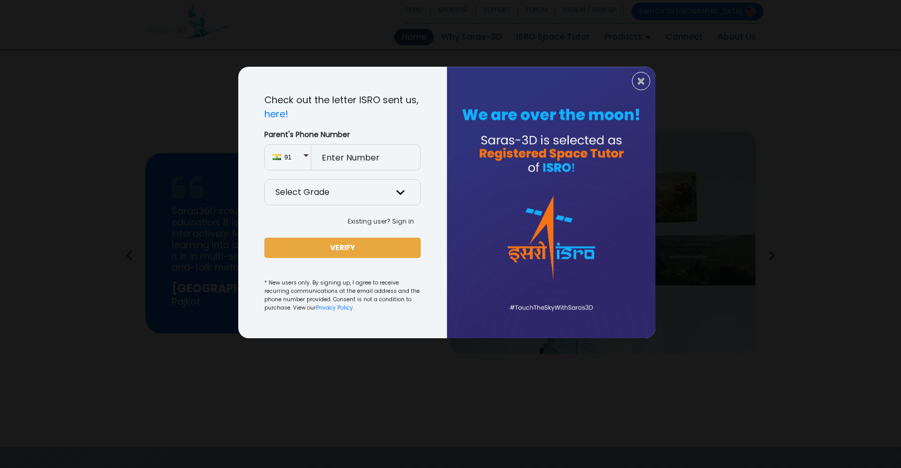 This screenshot has height=468, width=901. I want to click on label: Parent's Phone Number, so click(343, 135).